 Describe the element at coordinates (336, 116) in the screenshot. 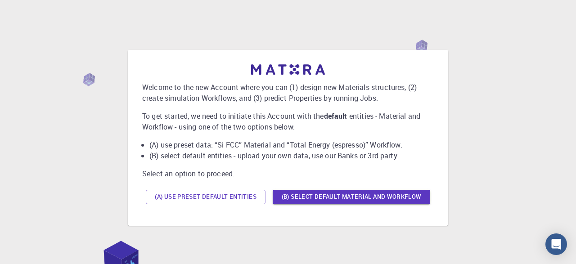

I see `b: default` at that location.